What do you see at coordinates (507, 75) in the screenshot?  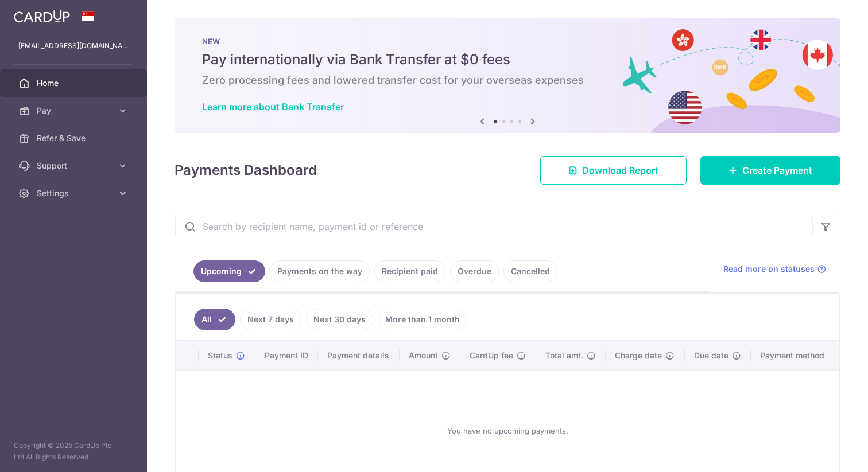 I see `img: Bank transfer banner` at bounding box center [507, 75].